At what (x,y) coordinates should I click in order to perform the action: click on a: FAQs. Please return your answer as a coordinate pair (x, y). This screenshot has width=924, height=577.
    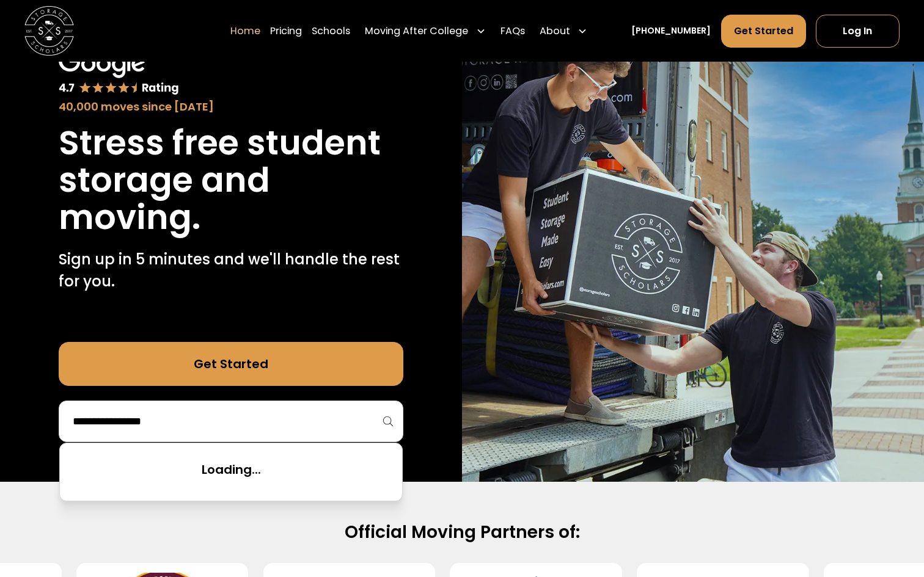
    Looking at the image, I should click on (513, 31).